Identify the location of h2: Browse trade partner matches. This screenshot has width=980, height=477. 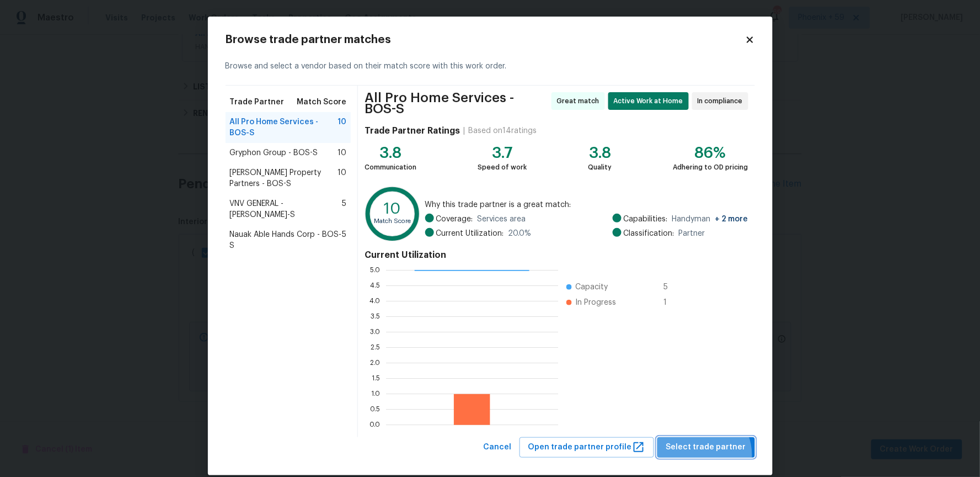
(486, 39).